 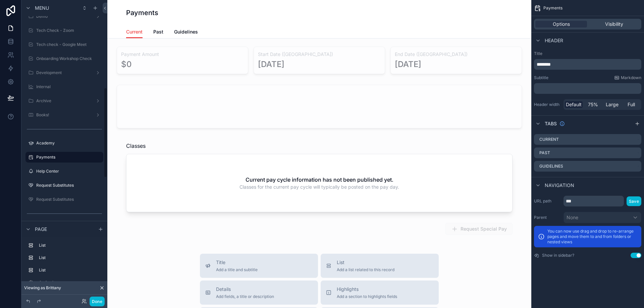 I want to click on label: Internal, so click(x=69, y=87).